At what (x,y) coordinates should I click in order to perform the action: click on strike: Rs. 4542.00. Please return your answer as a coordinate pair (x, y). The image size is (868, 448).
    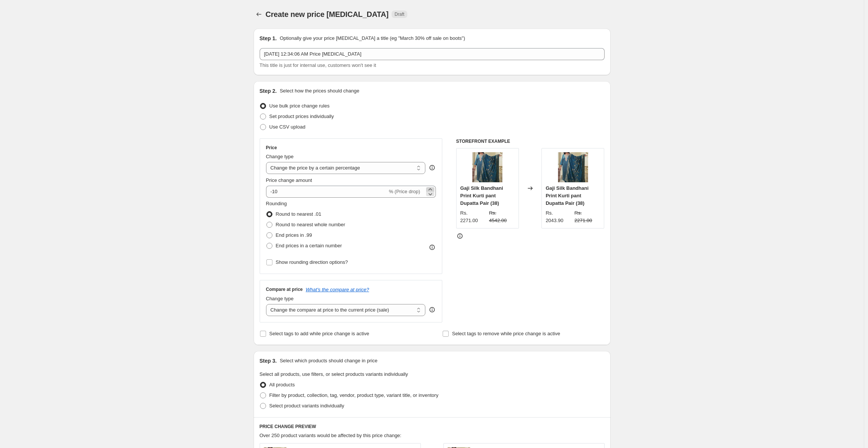
    Looking at the image, I should click on (502, 217).